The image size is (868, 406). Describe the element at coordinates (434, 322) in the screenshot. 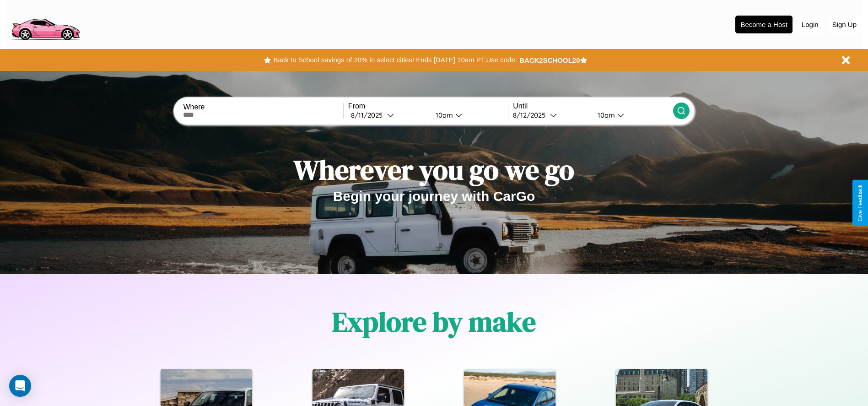

I see `h1: Explore by make` at that location.